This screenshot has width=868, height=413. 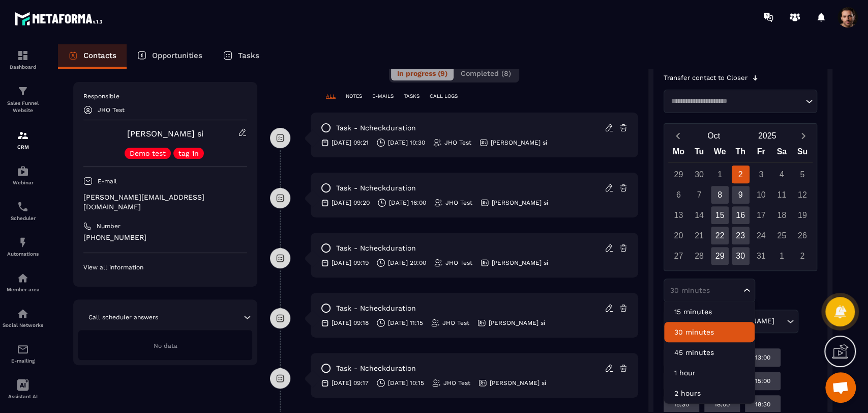 What do you see at coordinates (177, 56) in the screenshot?
I see `p: Opportunities` at bounding box center [177, 56].